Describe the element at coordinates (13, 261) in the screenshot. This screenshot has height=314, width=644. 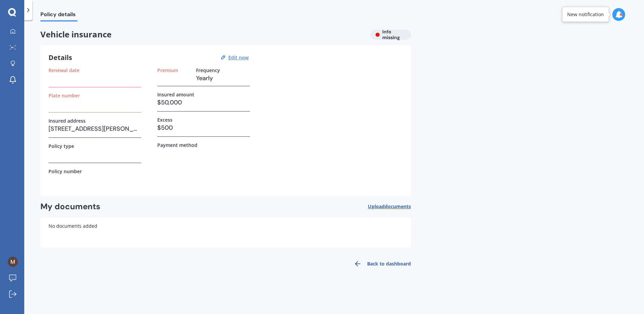
I see `img: ACg8ocIU4bGjwMGrbZJJ8JGUYtwiIx1JNRJk8wR-obaSvo3BtFXCdQ=s96-c` at that location.